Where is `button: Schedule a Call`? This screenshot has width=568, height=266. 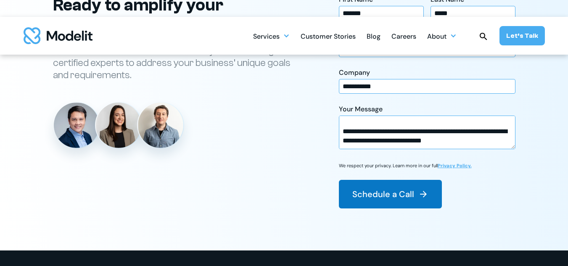 button: Schedule a Call is located at coordinates (390, 194).